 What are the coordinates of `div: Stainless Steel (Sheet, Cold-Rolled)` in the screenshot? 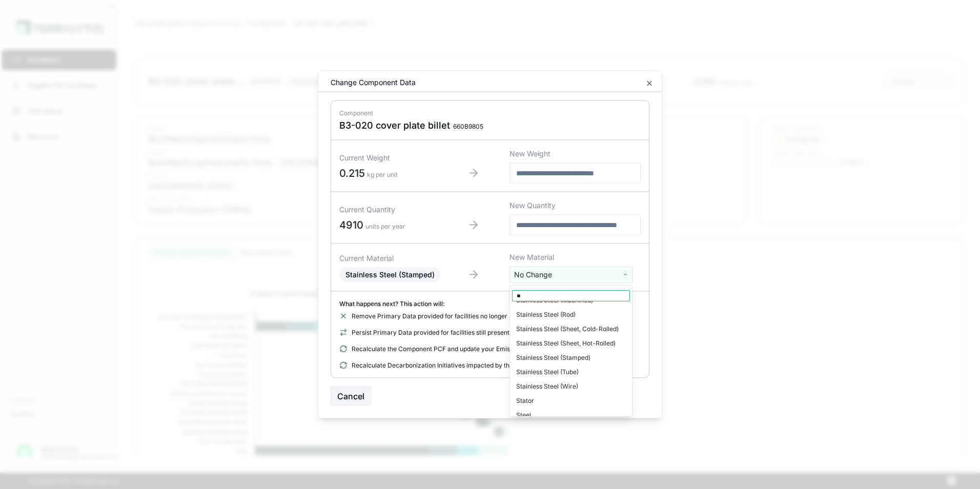 It's located at (571, 329).